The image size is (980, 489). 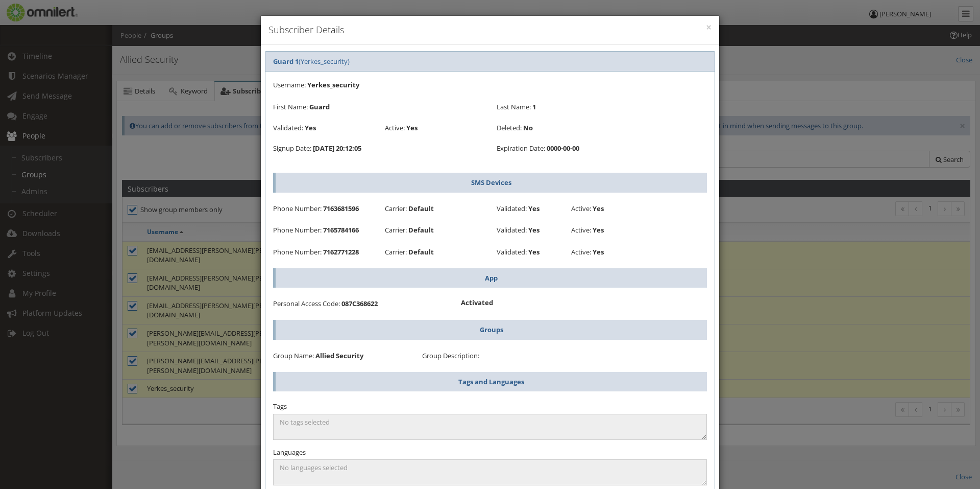 What do you see at coordinates (291, 107) in the screenshot?
I see `label: First Name:` at bounding box center [291, 107].